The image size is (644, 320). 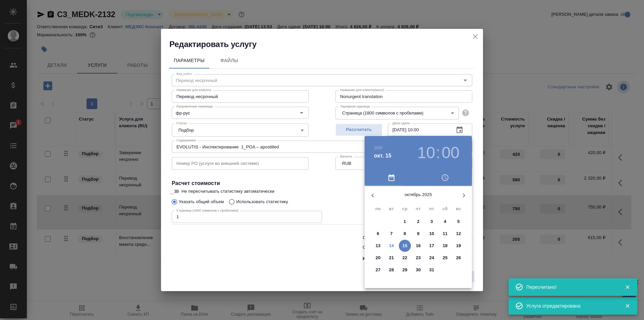 I want to click on p: 19, so click(x=458, y=246).